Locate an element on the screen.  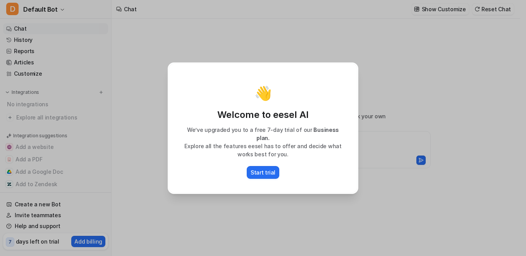
p: We’ve upgraded you to a free 7-day trial of our is located at coordinates (263, 134).